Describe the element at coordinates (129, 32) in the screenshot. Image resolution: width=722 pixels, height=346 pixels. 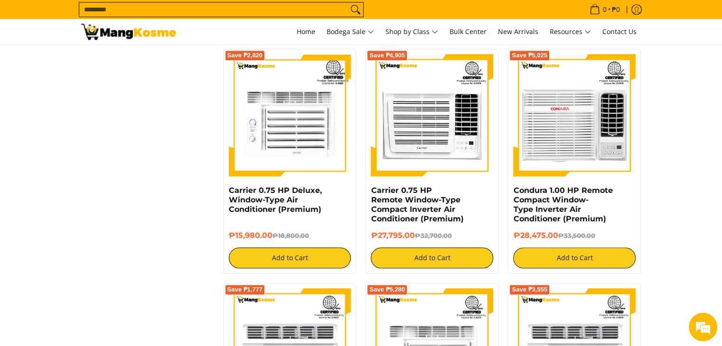
I see `img: Bodega Sale Aircon l Mang Kosme: Home Appliances Warehouse Sale Window Type` at that location.